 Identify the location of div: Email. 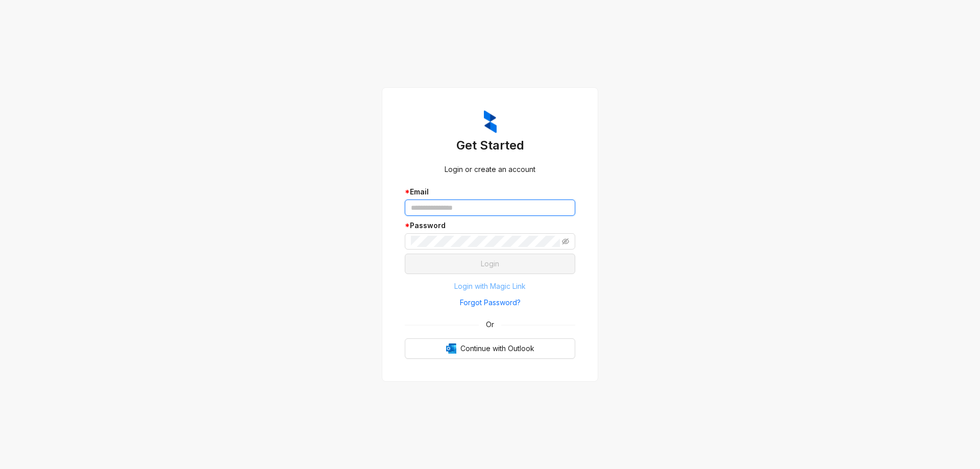
(490, 192).